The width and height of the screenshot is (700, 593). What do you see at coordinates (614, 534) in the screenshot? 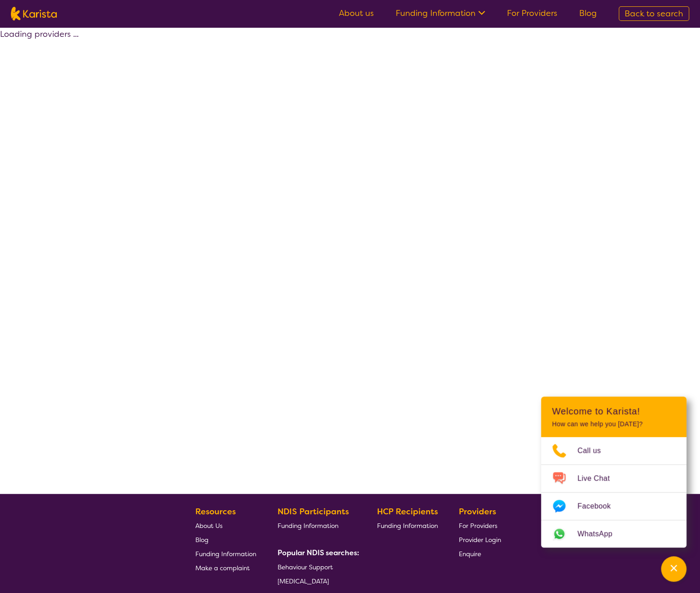
I see `a: Web link opens in a new tab.` at bounding box center [614, 534].